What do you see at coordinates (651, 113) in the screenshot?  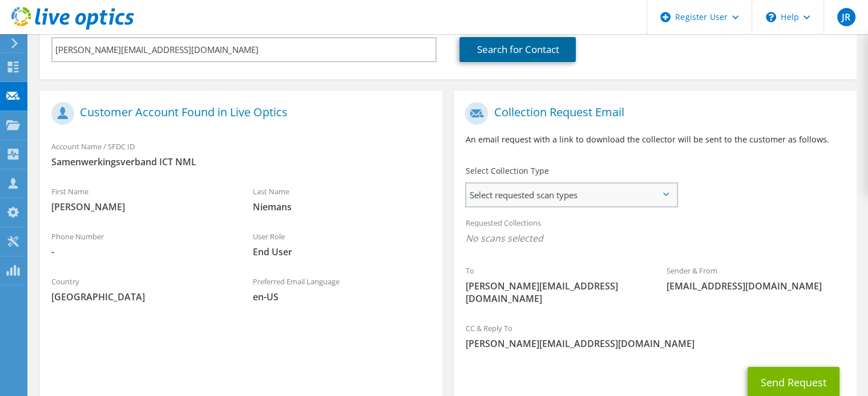 I see `h1: Collection Request Email` at bounding box center [651, 113].